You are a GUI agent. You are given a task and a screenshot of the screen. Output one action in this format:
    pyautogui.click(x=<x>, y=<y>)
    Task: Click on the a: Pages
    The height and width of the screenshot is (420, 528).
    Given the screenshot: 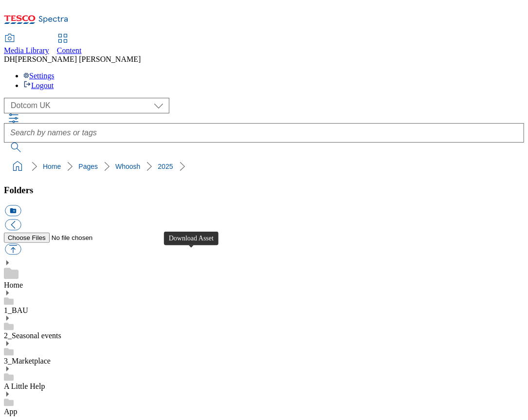 What is the action you would take?
    pyautogui.click(x=88, y=166)
    